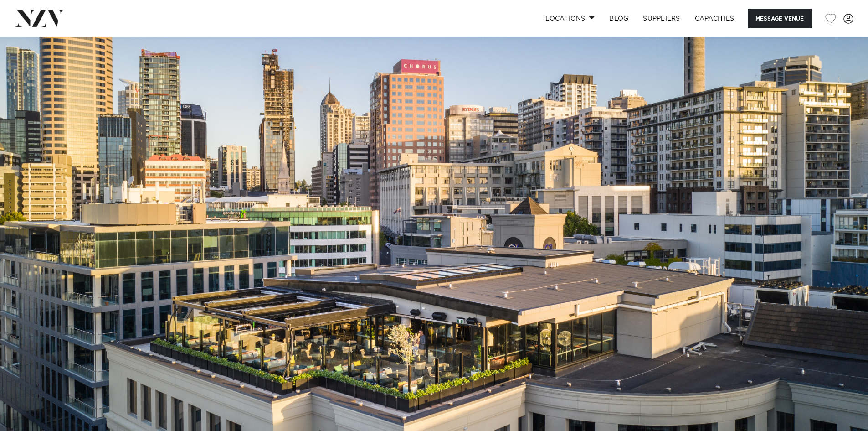 This screenshot has height=431, width=868. Describe the element at coordinates (39, 19) in the screenshot. I see `img: nzv-logo.png` at that location.